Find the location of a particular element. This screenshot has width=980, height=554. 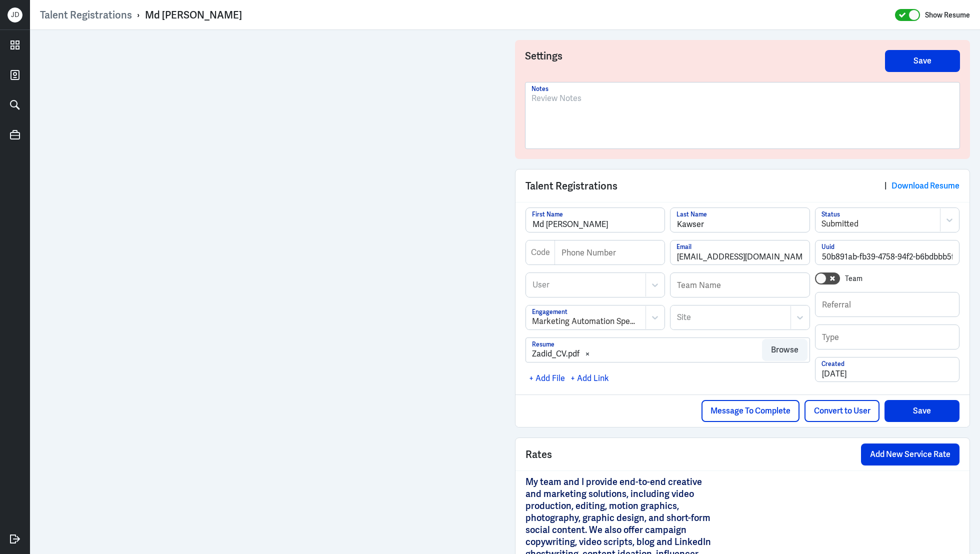

h3: Settings is located at coordinates (705, 61).